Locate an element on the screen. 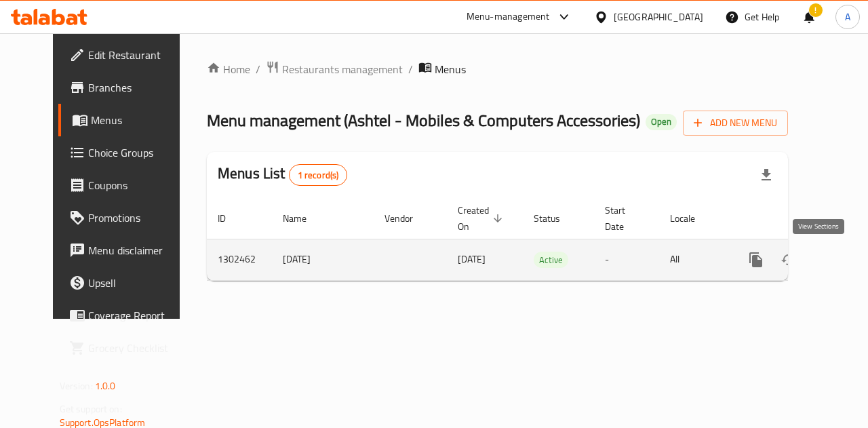 Image resolution: width=868 pixels, height=428 pixels. span: ID is located at coordinates (230, 218).